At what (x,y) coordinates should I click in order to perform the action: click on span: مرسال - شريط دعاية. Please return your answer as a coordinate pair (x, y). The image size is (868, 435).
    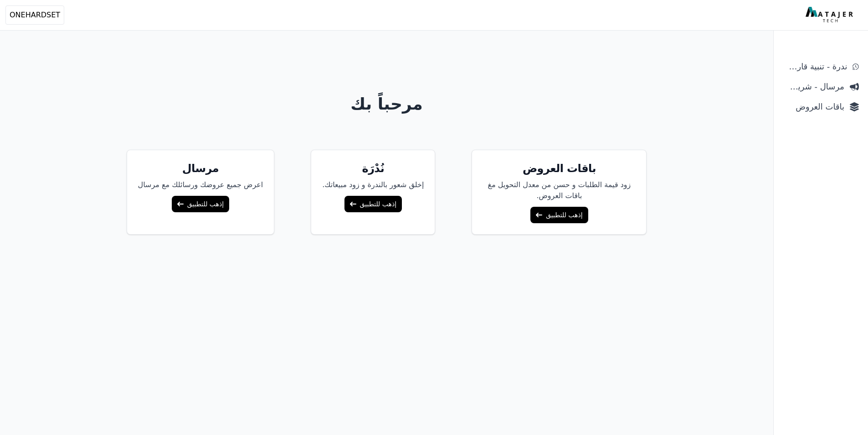
    Looking at the image, I should click on (814, 87).